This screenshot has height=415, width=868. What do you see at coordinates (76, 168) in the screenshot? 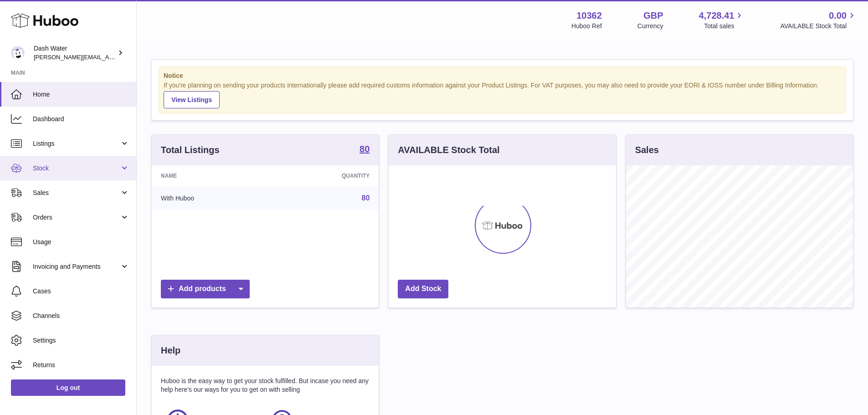
I see `span: Stock` at bounding box center [76, 168].